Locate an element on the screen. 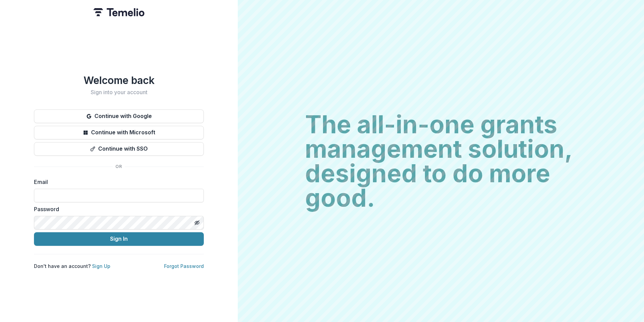  p: Don't have an account? is located at coordinates (72, 266).